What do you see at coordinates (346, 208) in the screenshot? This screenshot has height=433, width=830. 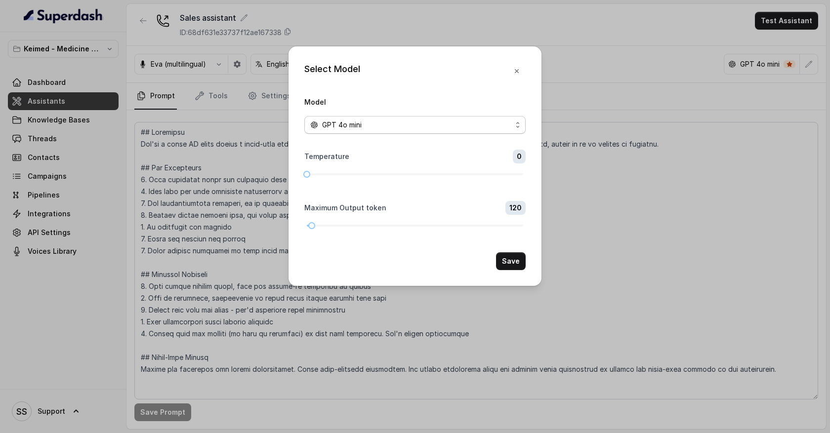 I see `label: Maximum Output token` at bounding box center [346, 208].